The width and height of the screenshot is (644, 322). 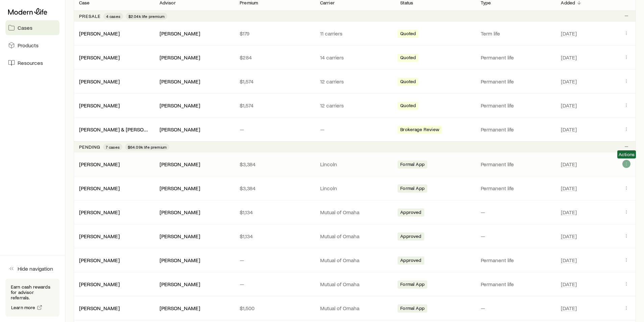 I want to click on p: Pending, so click(x=89, y=147).